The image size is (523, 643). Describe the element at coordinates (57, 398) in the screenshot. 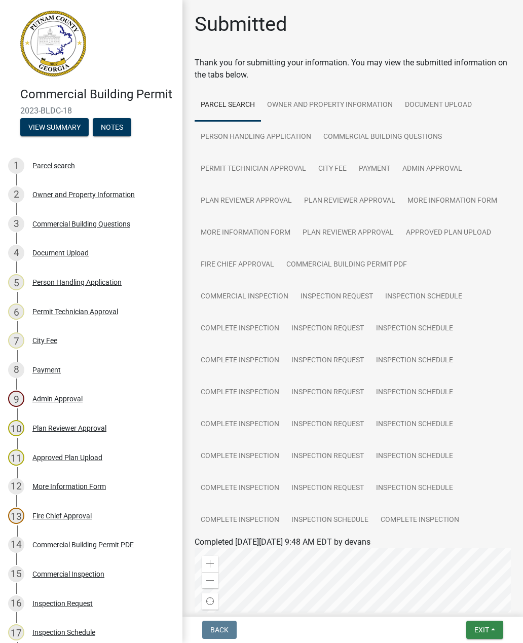

I see `div: Admin Approval` at that location.